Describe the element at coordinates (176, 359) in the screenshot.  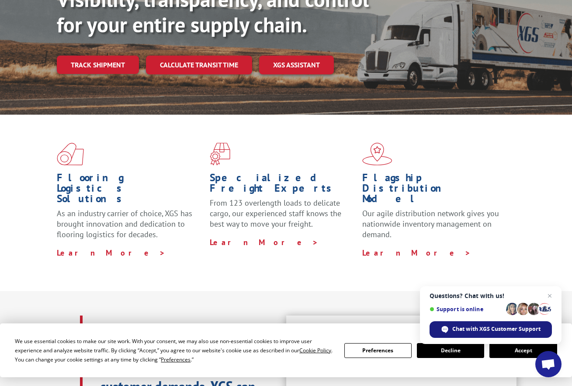
I see `span: Preferences` at that location.